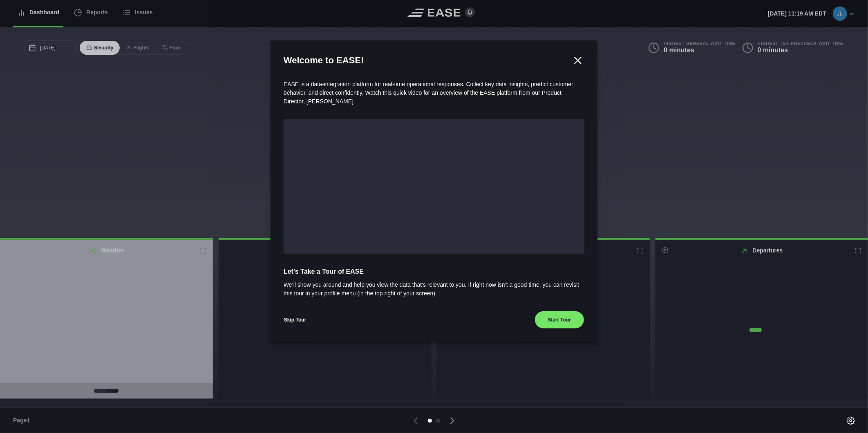  What do you see at coordinates (295, 321) in the screenshot?
I see `button: Skip Tour` at bounding box center [295, 321].